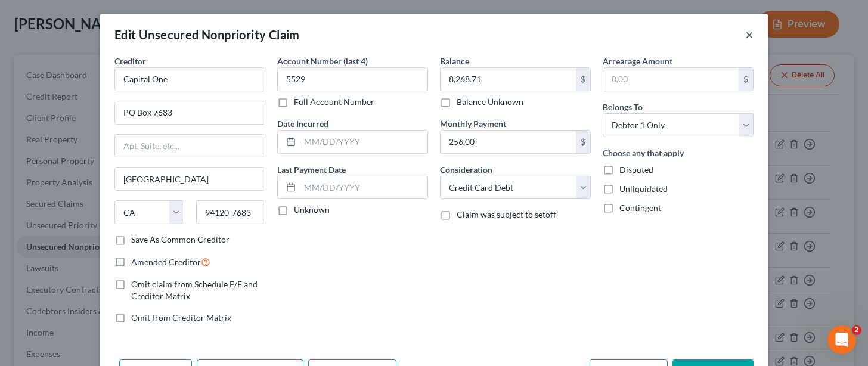 The image size is (868, 366). What do you see at coordinates (231, 212) in the screenshot?
I see `input: Enter zip...` at bounding box center [231, 212].